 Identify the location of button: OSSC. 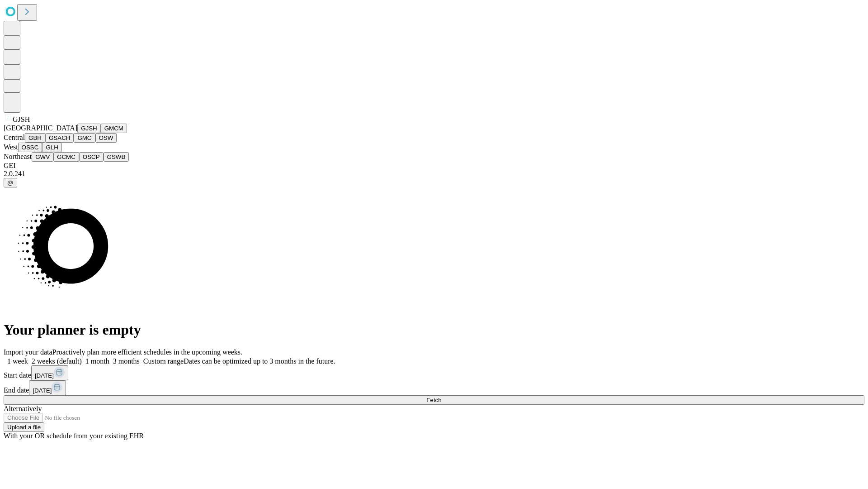
(30, 147).